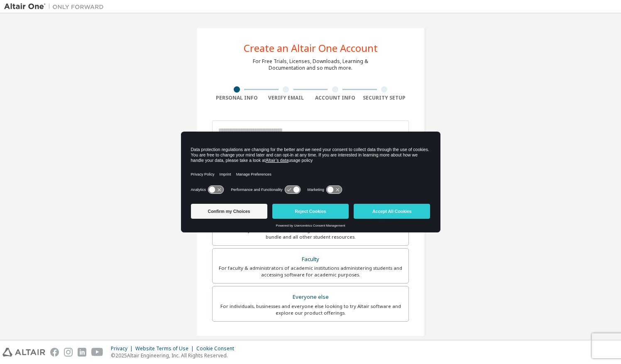  What do you see at coordinates (123, 348) in the screenshot?
I see `div: Privacy` at bounding box center [123, 348].